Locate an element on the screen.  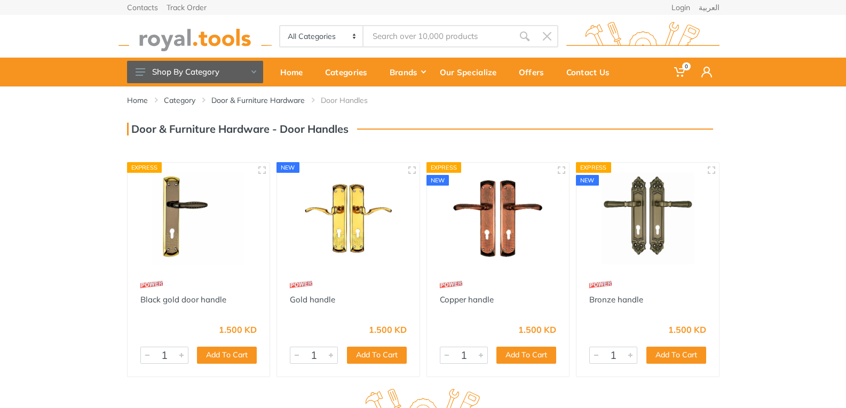
a: Gold handle is located at coordinates (312, 299).